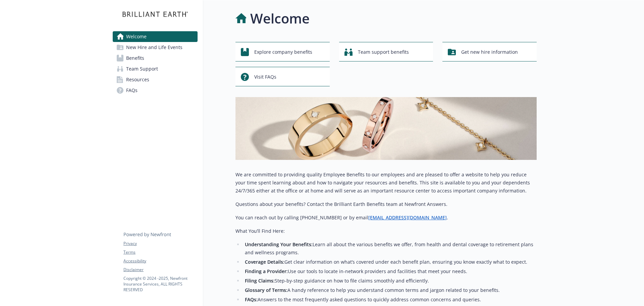 This screenshot has width=644, height=306. I want to click on a: New Hire and Life Events, so click(155, 47).